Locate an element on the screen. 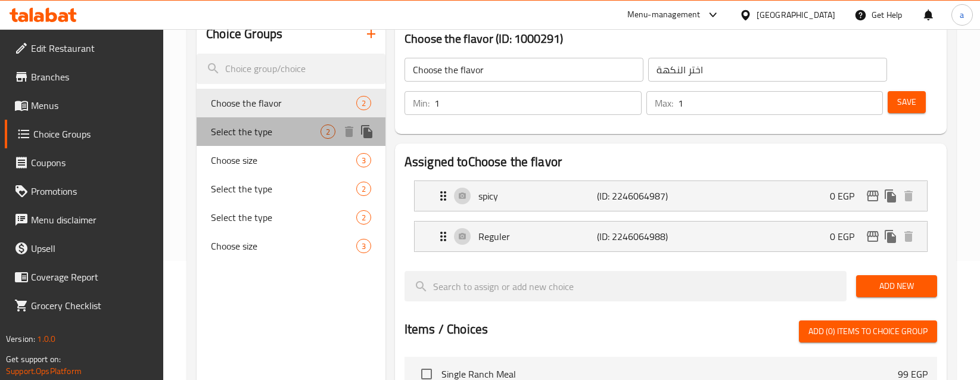  h2: Assigned to Choose the flavor is located at coordinates (670, 162).